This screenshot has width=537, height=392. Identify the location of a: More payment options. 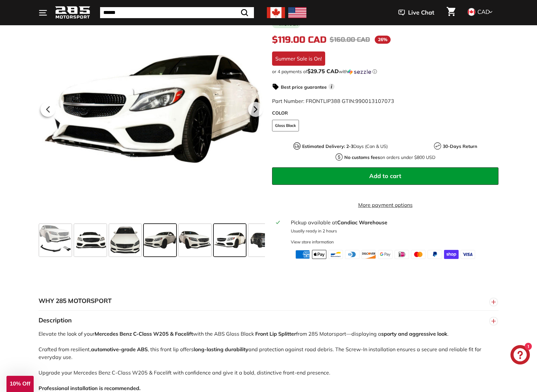
(385, 205).